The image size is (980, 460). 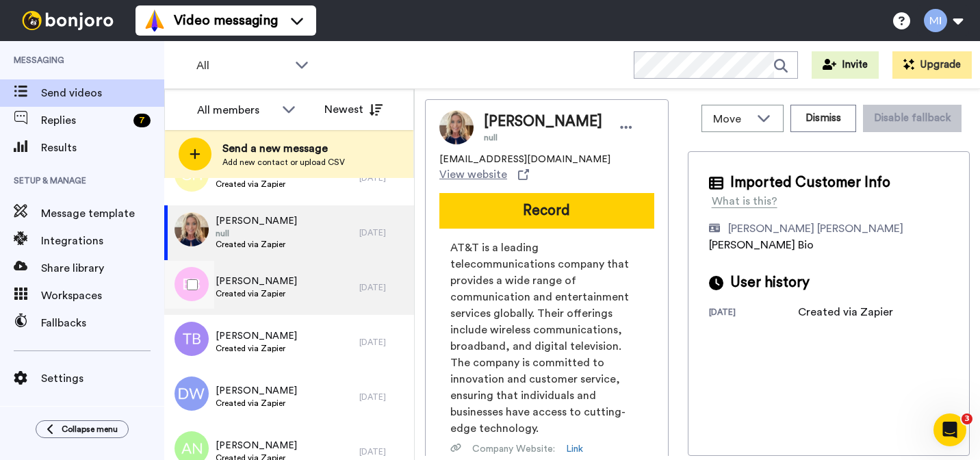 What do you see at coordinates (484, 175) in the screenshot?
I see `a: View website` at bounding box center [484, 175].